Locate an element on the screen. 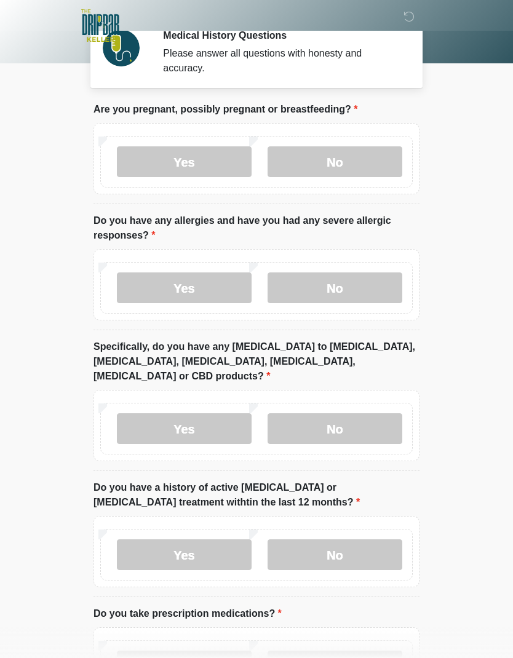  div: Please answer all questions with honesty and accuracy. is located at coordinates (282, 61).